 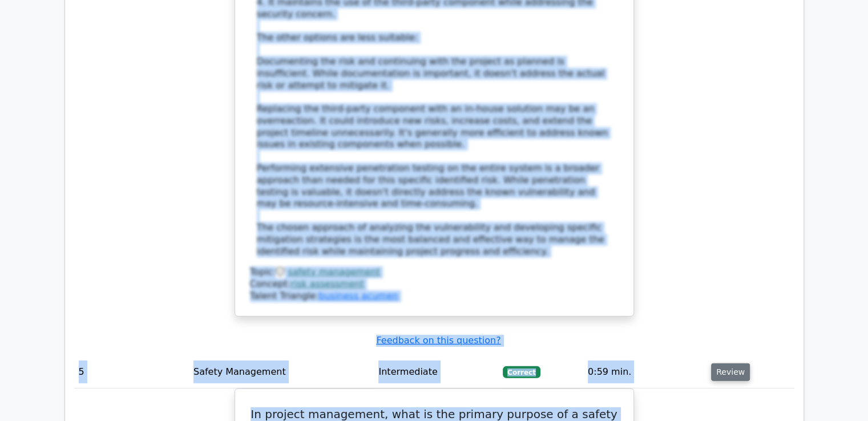 What do you see at coordinates (436, 371) in the screenshot?
I see `td: Intermediate` at bounding box center [436, 371].